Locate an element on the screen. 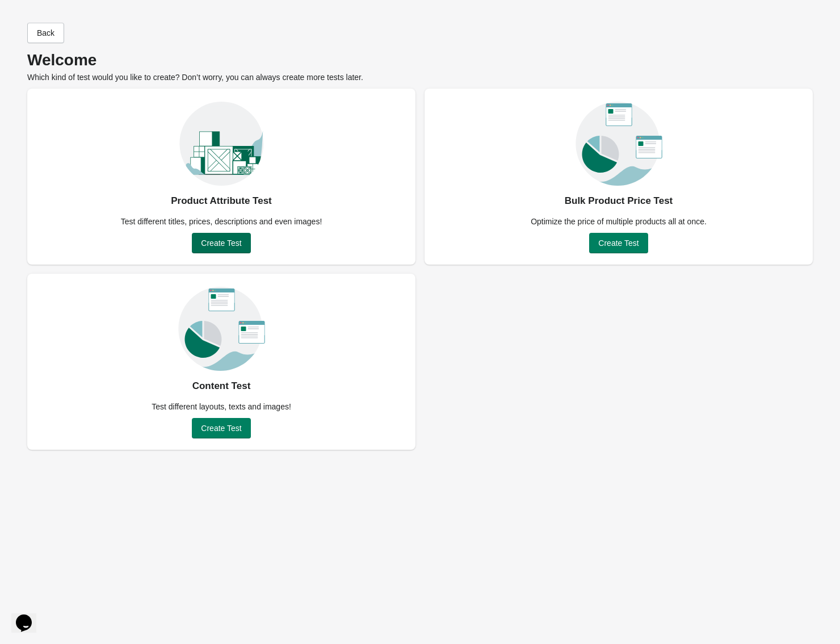  div: Content Test is located at coordinates (221, 386).